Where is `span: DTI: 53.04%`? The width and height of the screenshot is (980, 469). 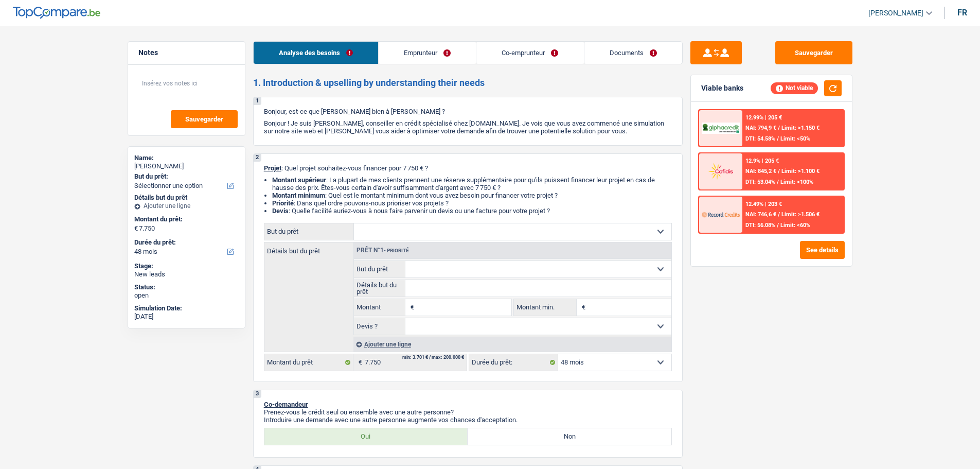 span: DTI: 53.04% is located at coordinates (760, 182).